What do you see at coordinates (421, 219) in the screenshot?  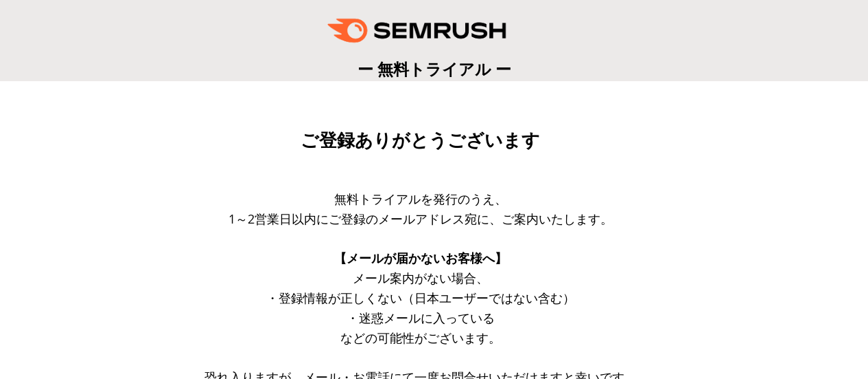 I see `span: 1～2営業日以内にご登録のメールアドレス宛に、ご案内いたします。` at bounding box center [421, 219].